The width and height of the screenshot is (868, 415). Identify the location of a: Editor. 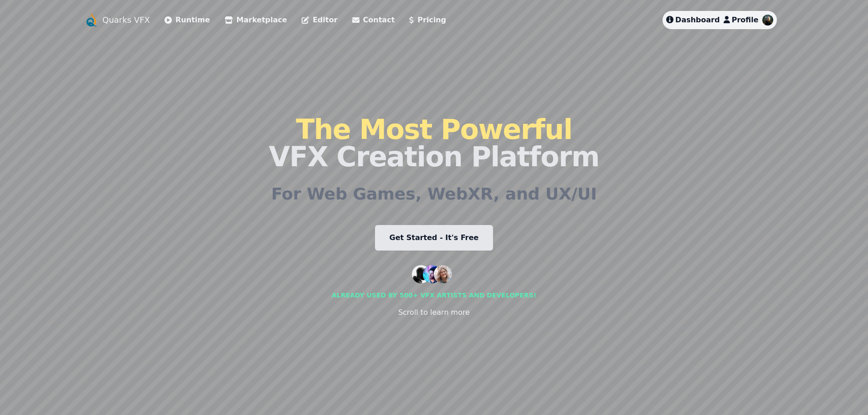
(320, 20).